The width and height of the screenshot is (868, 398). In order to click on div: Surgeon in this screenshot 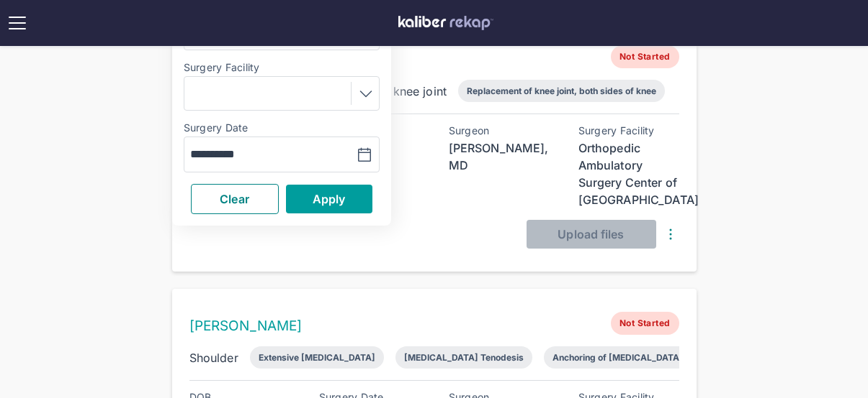, I will do `click(499, 131)`.